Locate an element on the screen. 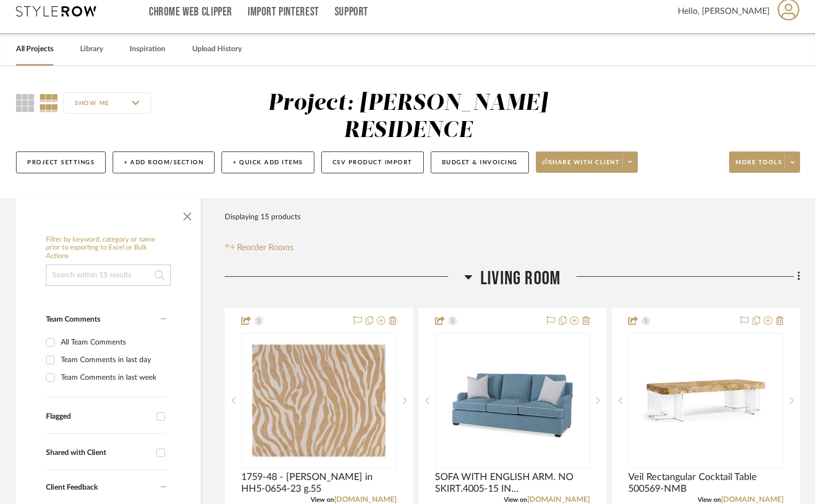 Image resolution: width=815 pixels, height=504 pixels. span: Veil Rectangular Cocktail Table 500569-NMB is located at coordinates (706, 484).